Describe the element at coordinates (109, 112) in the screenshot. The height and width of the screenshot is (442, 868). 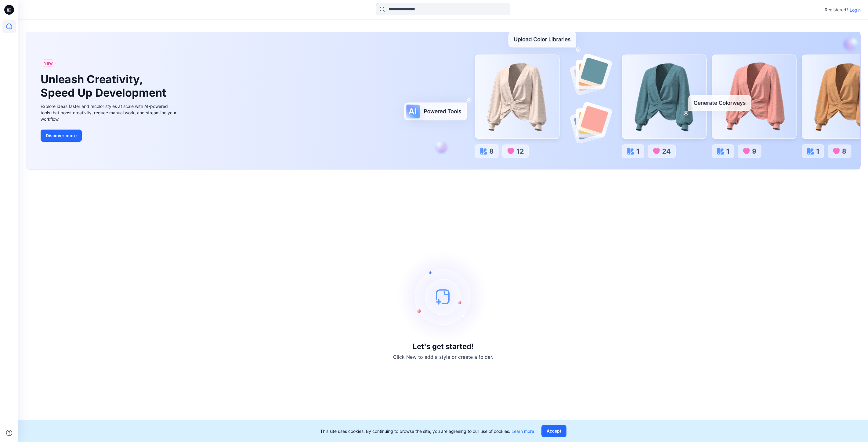
I see `div: Explore ideas faster and recolor styles at scale with AI-powered tools that boost creativity, red...` at that location.